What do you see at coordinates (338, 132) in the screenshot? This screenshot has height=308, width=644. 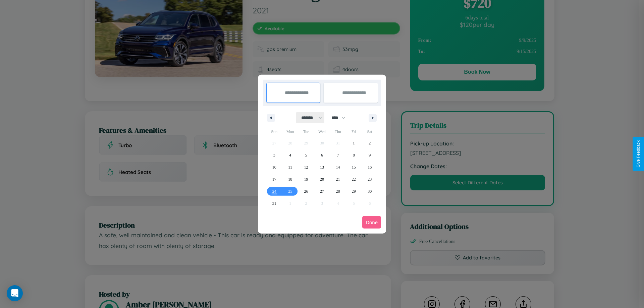 I see `span: Thu` at bounding box center [338, 132].